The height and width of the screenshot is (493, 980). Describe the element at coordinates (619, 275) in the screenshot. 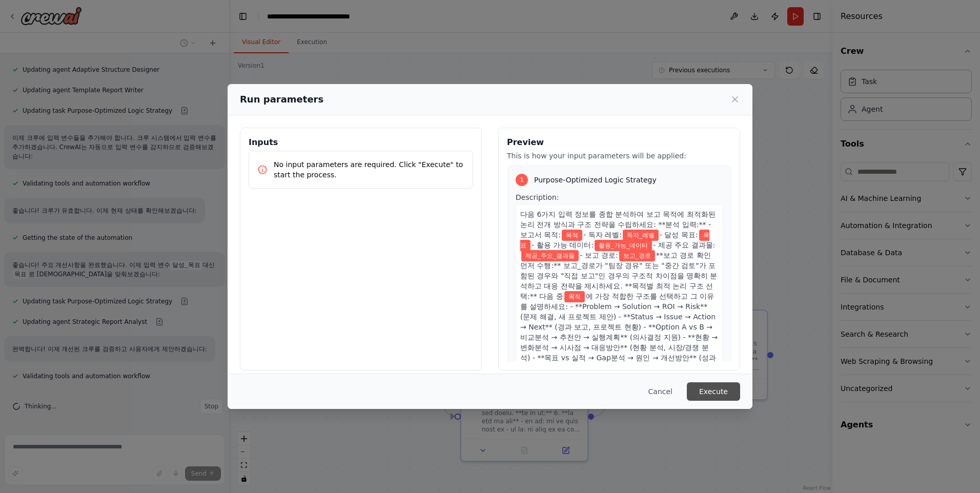

I see `span: **보고 경로 확인 먼저 수행:** 보고_경로가 "팀장 경유" 또는 "중간 검토"가 포함된 경우와 "직접 보고"인 경우의 구조적 차이점을 명확히 분석하고 대응 전략을 제시하세...` at that location.